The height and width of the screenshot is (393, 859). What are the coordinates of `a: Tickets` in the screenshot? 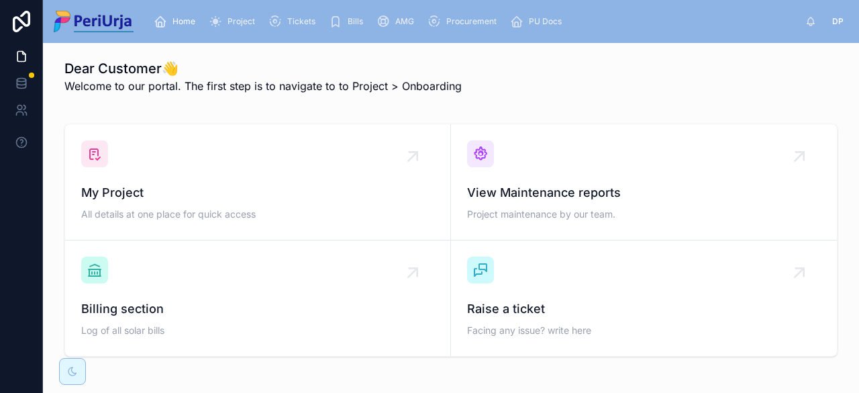 It's located at (295, 21).